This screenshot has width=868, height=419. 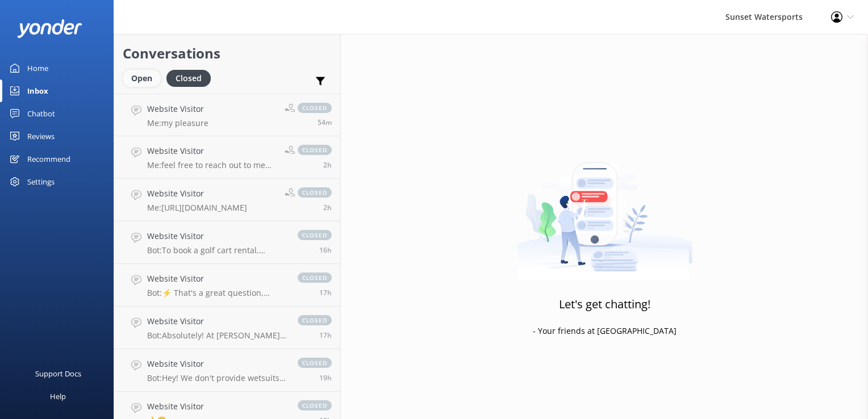 I want to click on div: Inbox, so click(x=38, y=91).